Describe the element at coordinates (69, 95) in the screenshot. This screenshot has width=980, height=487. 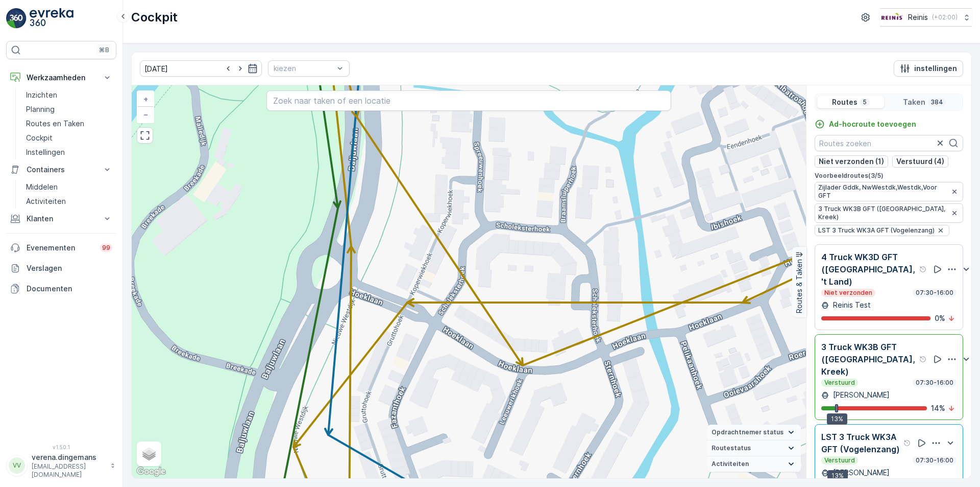
I see `a: Inzichten` at that location.